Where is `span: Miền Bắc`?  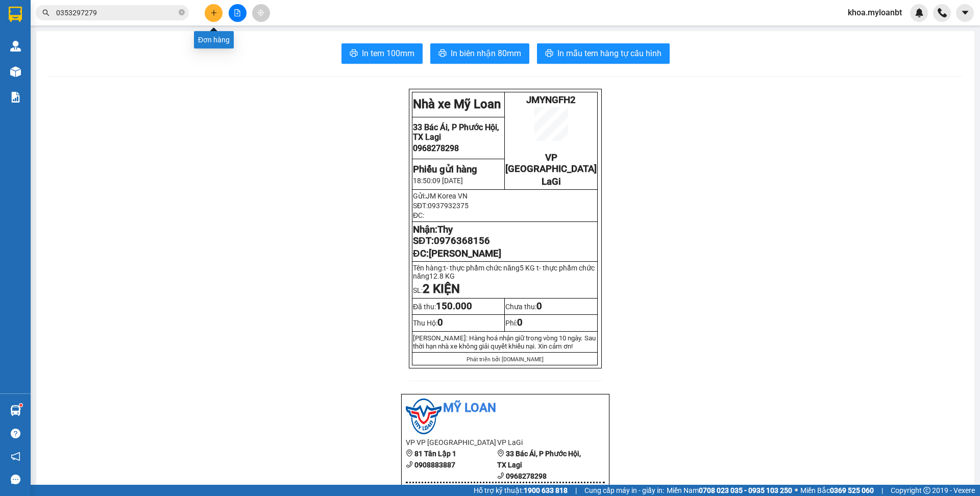 span: Miền Bắc is located at coordinates (837, 490).